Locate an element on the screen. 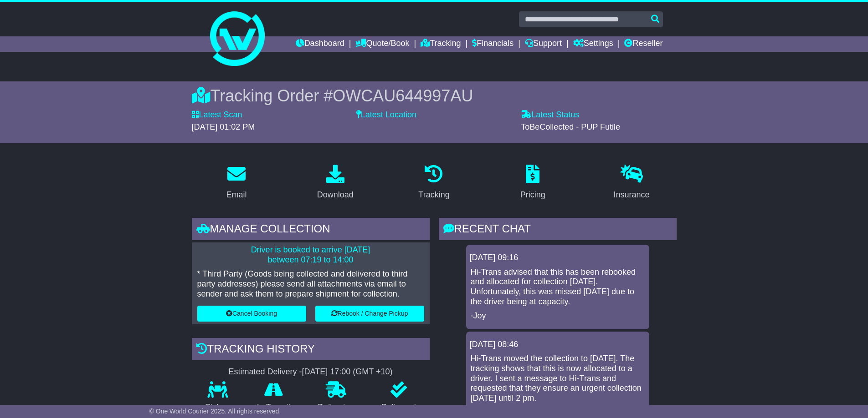  p: Delivering is located at coordinates (336, 408).